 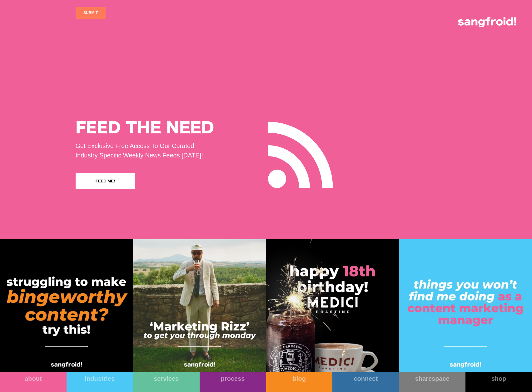 I want to click on a: shop, so click(x=498, y=382).